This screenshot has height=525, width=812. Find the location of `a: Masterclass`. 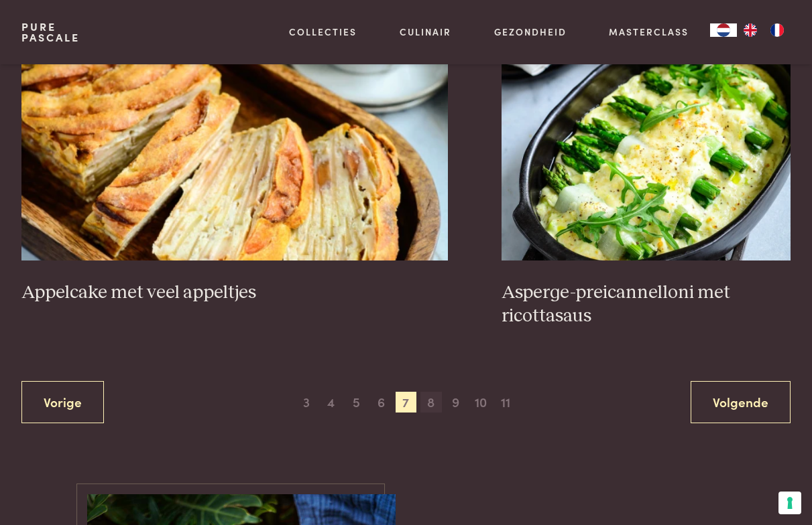

a: Masterclass is located at coordinates (648, 31).